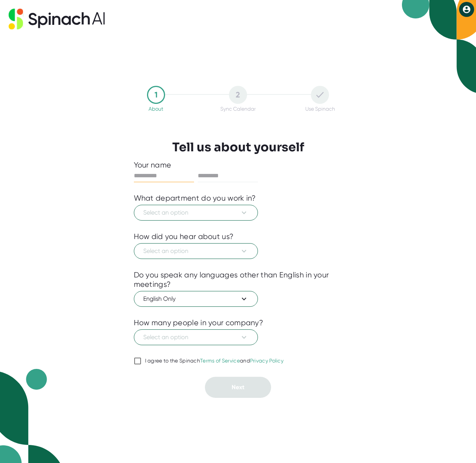 This screenshot has width=476, height=463. What do you see at coordinates (184, 236) in the screenshot?
I see `div: How did you hear about us?` at bounding box center [184, 236].